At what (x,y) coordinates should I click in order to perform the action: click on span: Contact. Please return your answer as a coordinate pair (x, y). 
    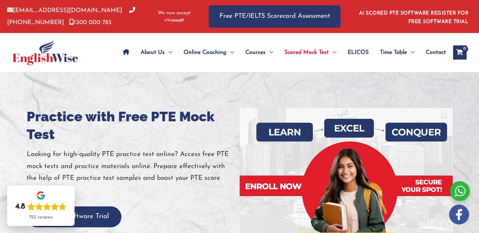
    Looking at the image, I should click on (436, 53).